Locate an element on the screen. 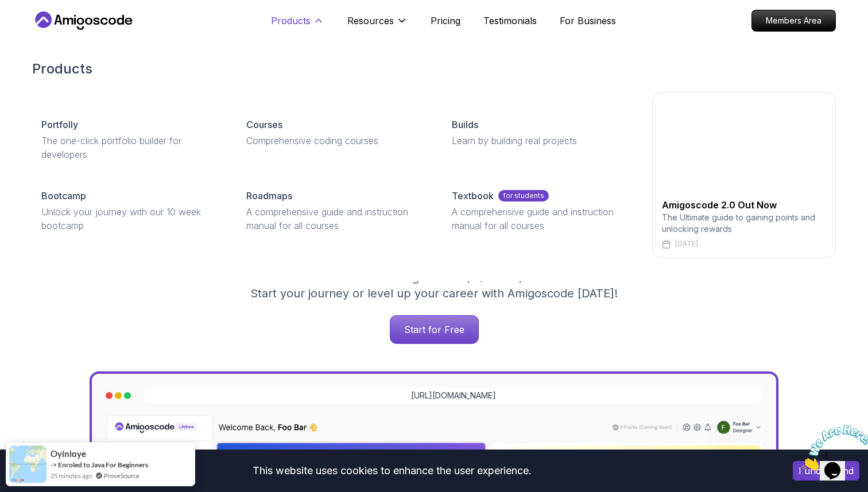  a: ProveSource is located at coordinates (122, 475).